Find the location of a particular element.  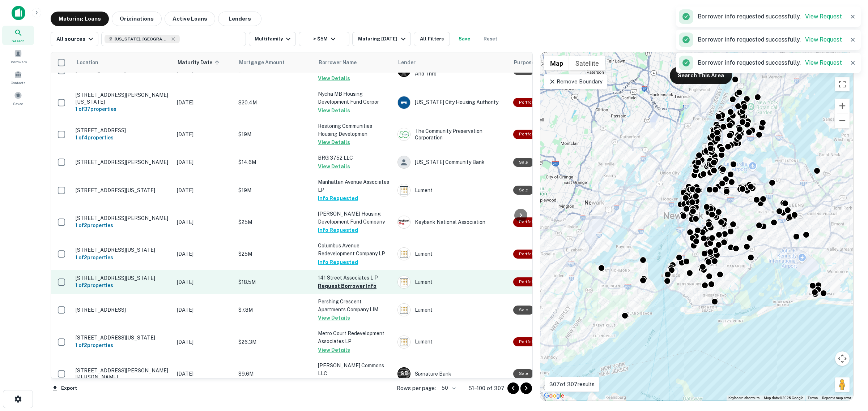

p: 51–100 of 307 is located at coordinates (487, 388).